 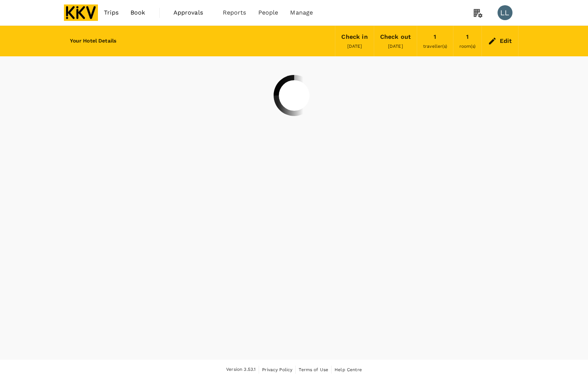 I want to click on div: LL, so click(x=505, y=13).